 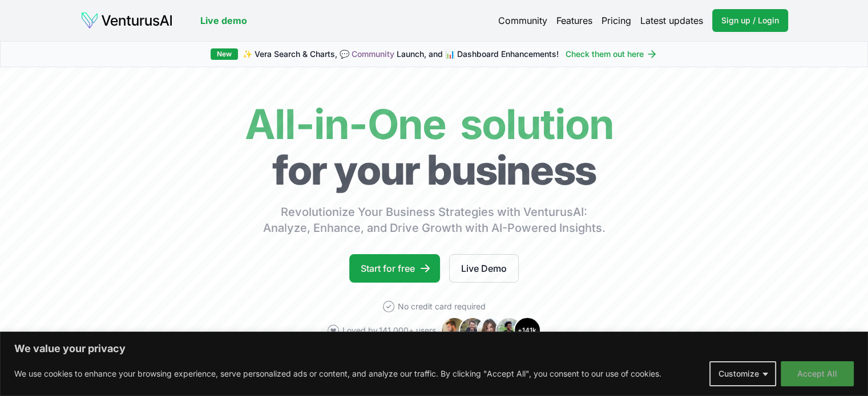 What do you see at coordinates (750, 21) in the screenshot?
I see `span: Sign up / Login` at bounding box center [750, 21].